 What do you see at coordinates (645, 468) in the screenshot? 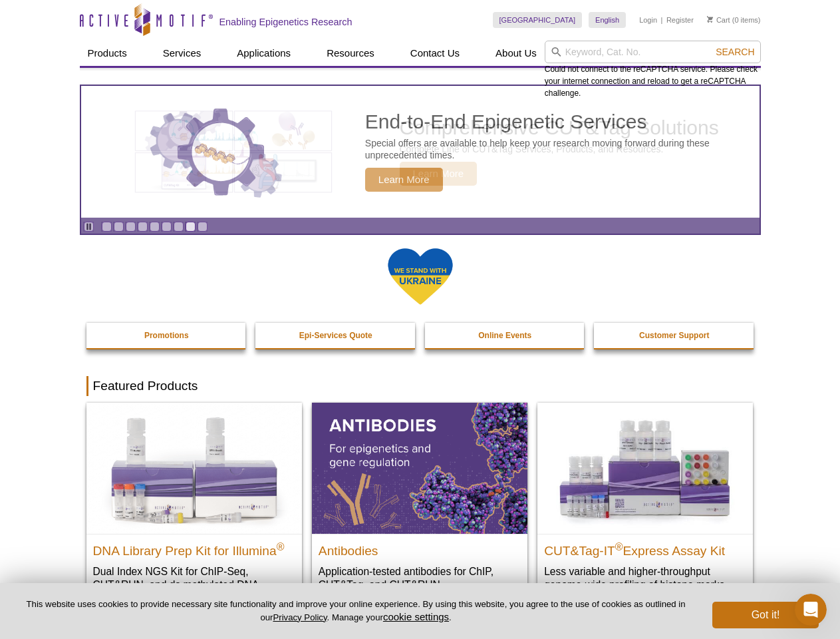
I see `img: CUT&Tag-IT® Express Assay Kit` at bounding box center [645, 468].